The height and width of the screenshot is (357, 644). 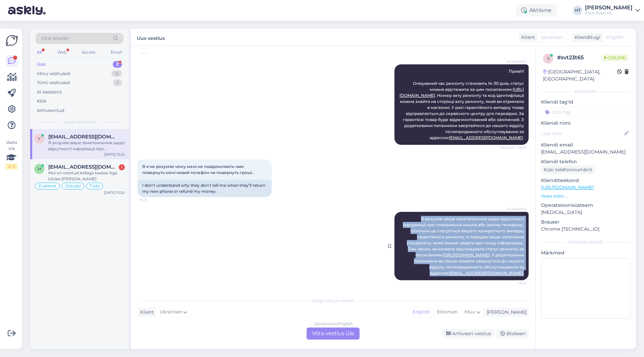 I want to click on input: Lisa nimi, so click(x=582, y=133).